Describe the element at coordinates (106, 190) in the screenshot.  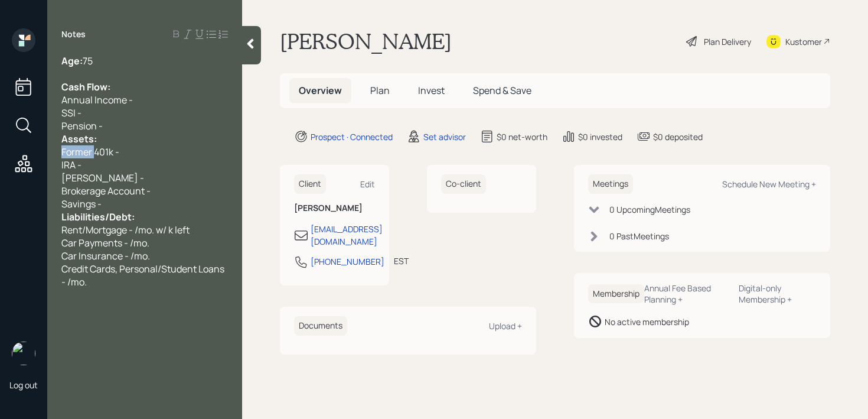
I see `span: Brokerage Account -` at that location.